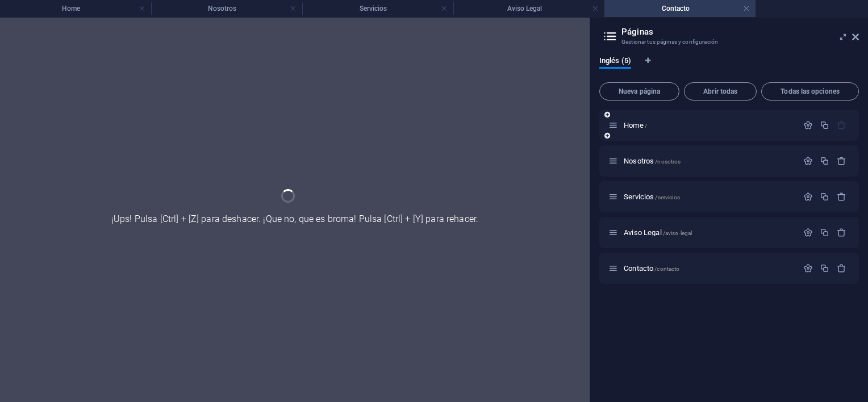  I want to click on span: Inglés (5), so click(615, 62).